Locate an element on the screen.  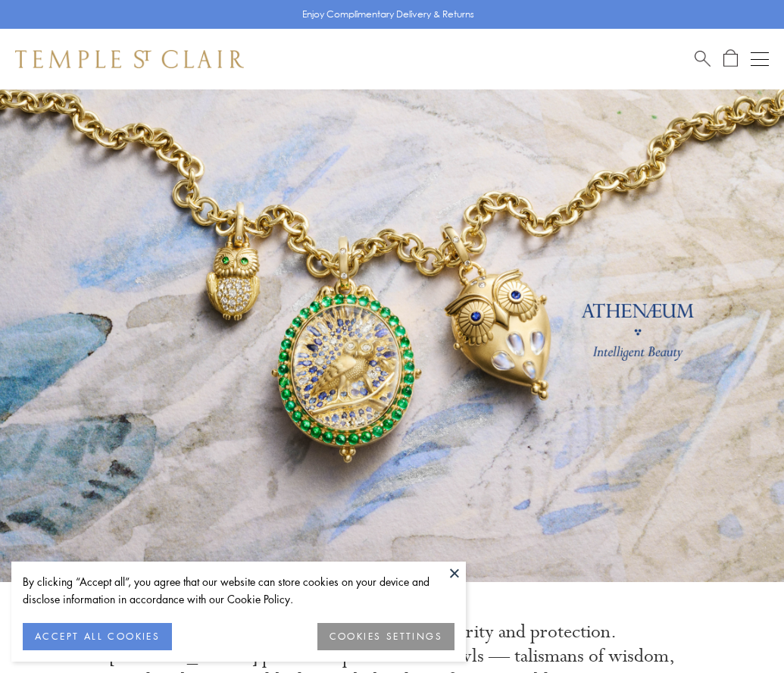
a: Search is located at coordinates (702, 59).